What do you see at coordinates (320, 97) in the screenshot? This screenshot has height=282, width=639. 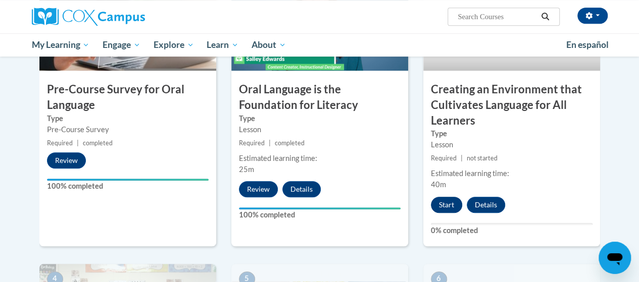 I see `h3: Oral Language is the Foundation for Literacy` at bounding box center [320, 97].